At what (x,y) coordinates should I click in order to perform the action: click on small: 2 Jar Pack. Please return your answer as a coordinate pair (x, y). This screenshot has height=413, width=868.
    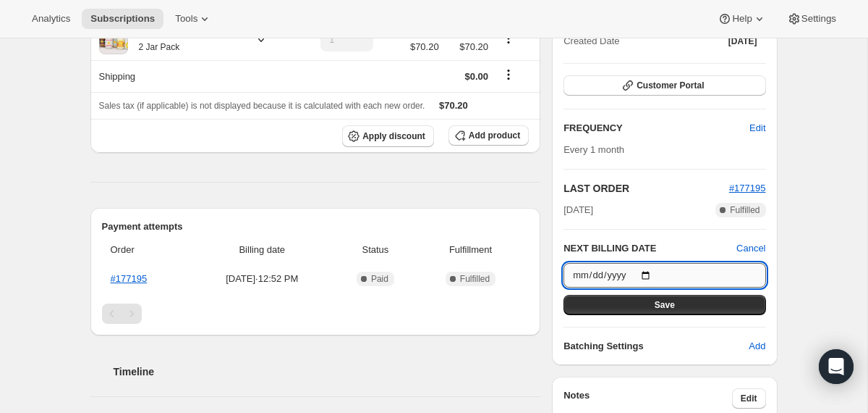
    Looking at the image, I should click on (159, 47).